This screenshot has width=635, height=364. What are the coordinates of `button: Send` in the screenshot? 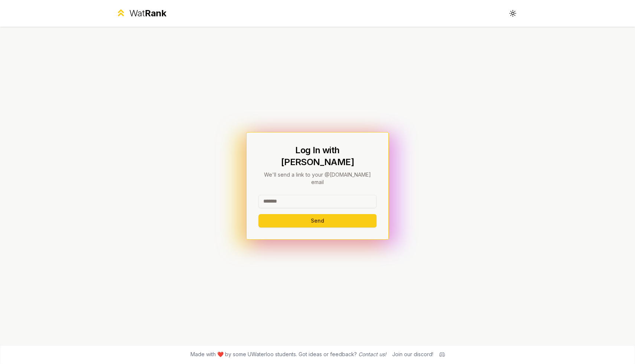 It's located at (317, 221).